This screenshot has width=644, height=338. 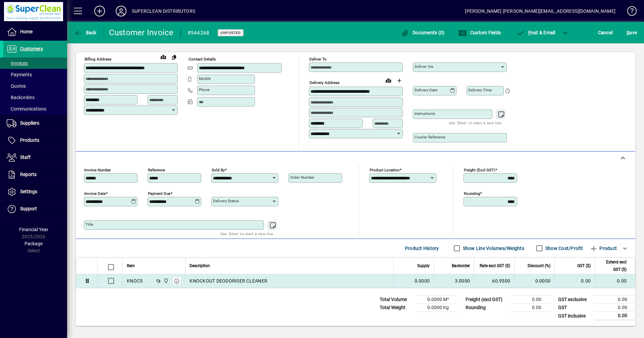 What do you see at coordinates (89, 224) in the screenshot?
I see `mat-label: Title` at bounding box center [89, 224].